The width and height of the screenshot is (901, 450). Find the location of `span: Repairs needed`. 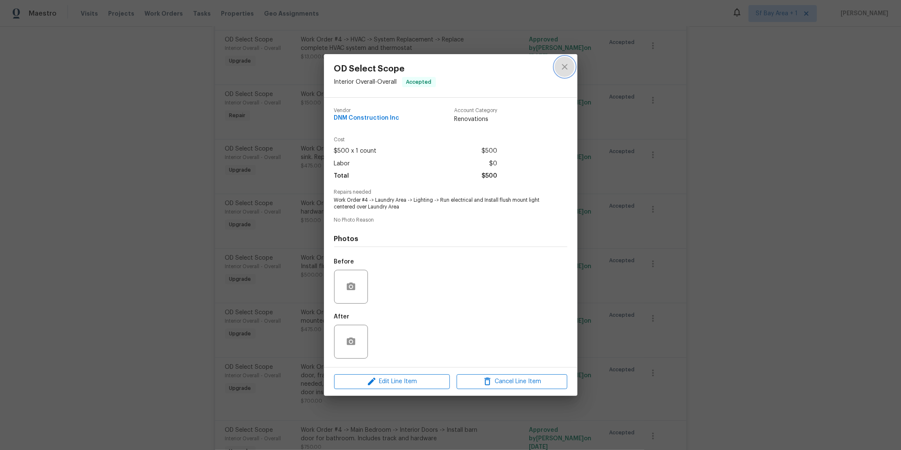

span: Repairs needed is located at coordinates (451, 192).